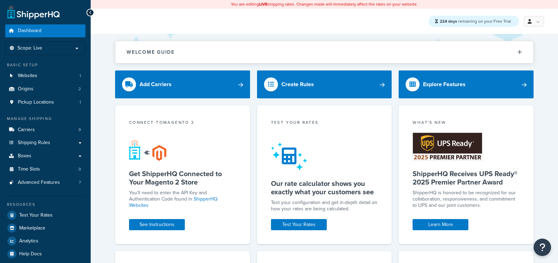  I want to click on span: 2, so click(80, 89).